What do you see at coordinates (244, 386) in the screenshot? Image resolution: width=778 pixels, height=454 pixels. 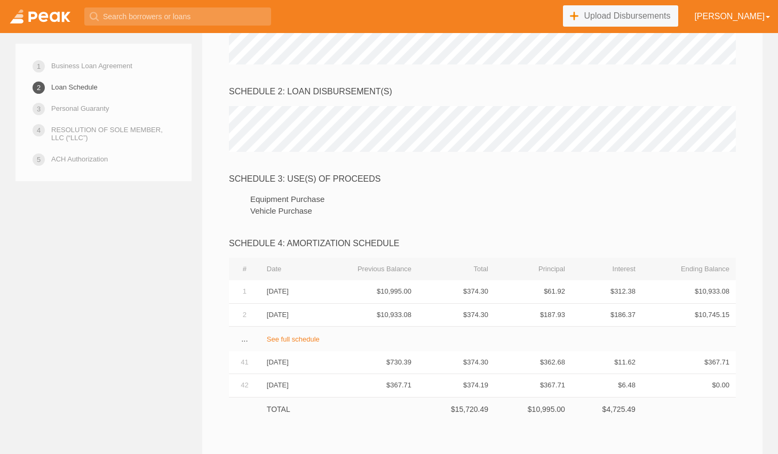 I see `td: 42` at bounding box center [244, 386].